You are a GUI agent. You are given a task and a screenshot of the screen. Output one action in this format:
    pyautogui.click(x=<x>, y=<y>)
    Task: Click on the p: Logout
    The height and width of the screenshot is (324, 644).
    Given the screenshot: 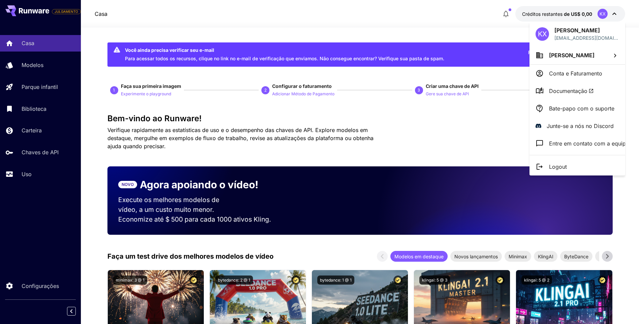 What is the action you would take?
    pyautogui.click(x=558, y=167)
    